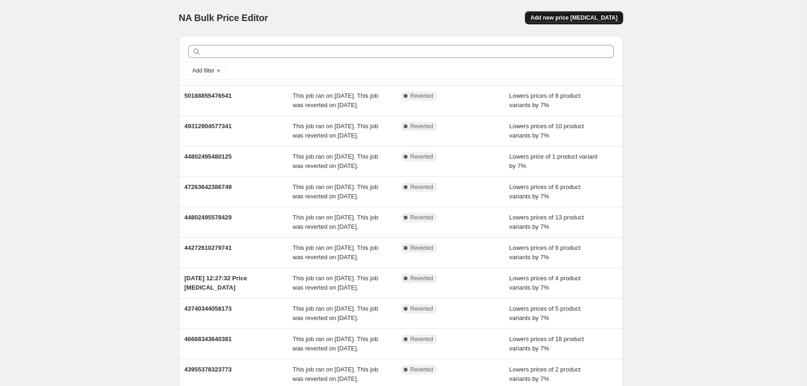 This screenshot has width=807, height=386. I want to click on span: Lowers prices of 6 product variants by 7%, so click(545, 191).